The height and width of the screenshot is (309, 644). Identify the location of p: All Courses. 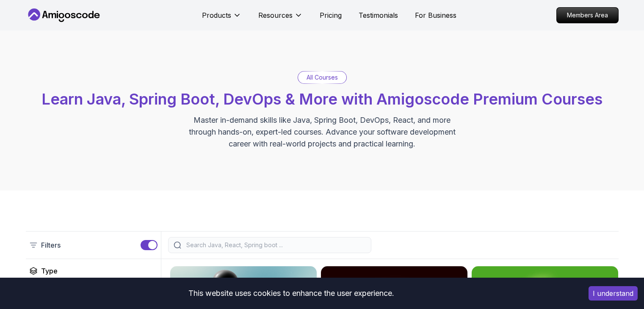
(322, 78).